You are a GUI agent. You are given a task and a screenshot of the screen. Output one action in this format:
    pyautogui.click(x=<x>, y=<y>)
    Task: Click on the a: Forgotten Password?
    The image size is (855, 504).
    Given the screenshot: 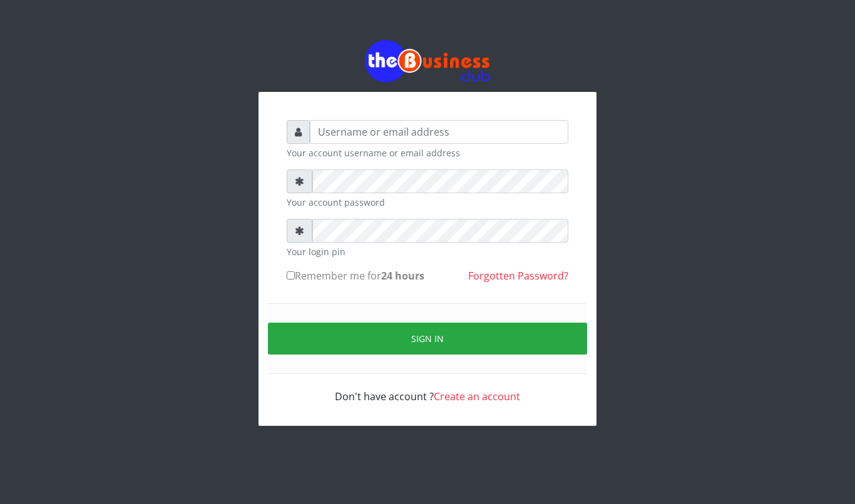 What is the action you would take?
    pyautogui.click(x=518, y=275)
    